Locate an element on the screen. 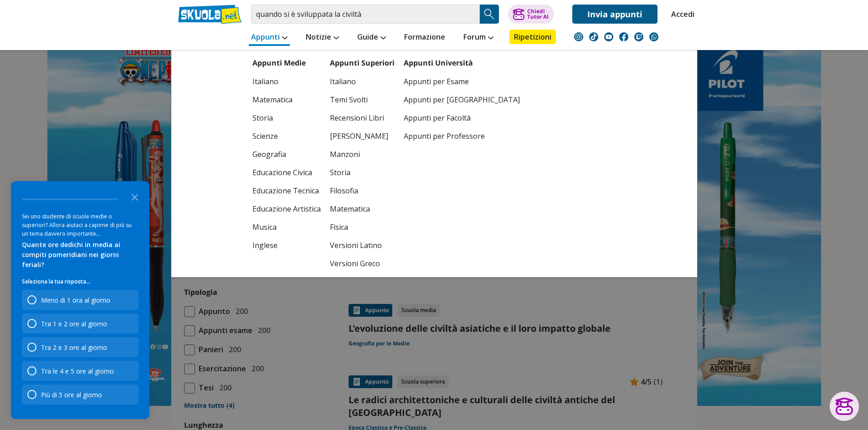 This screenshot has width=868, height=430. a: Versioni Latino is located at coordinates (362, 245).